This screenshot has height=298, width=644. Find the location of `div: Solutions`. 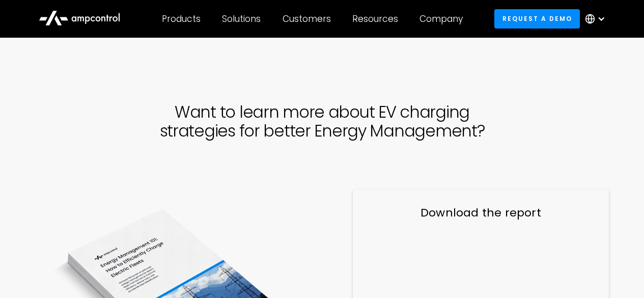

div: Solutions is located at coordinates (241, 19).